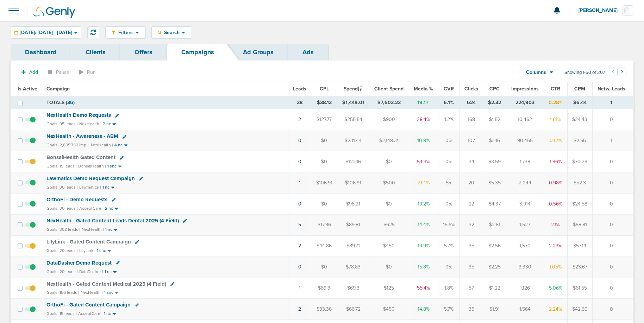 The width and height of the screenshot is (644, 323). Describe the element at coordinates (580, 162) in the screenshot. I see `td: $70.29` at that location.